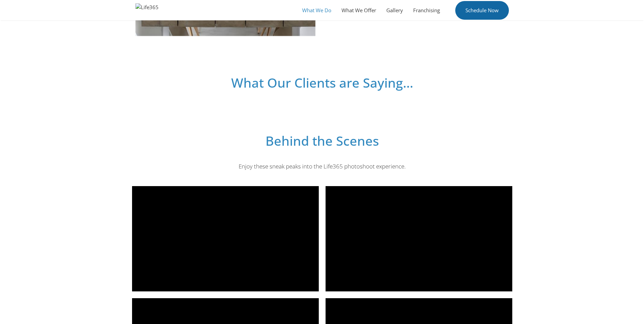  I want to click on h2: What Our Clients are Saying…, so click(322, 83).